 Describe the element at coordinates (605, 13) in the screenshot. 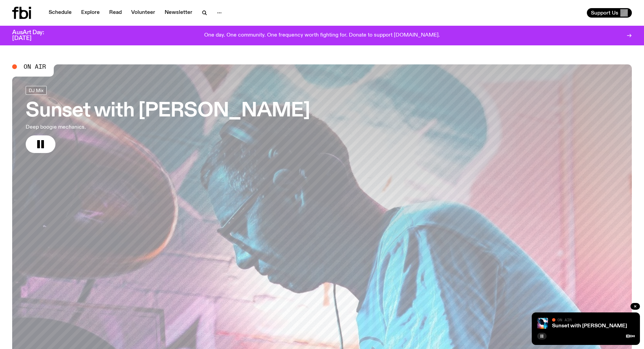

I see `span: Support Us` at that location.